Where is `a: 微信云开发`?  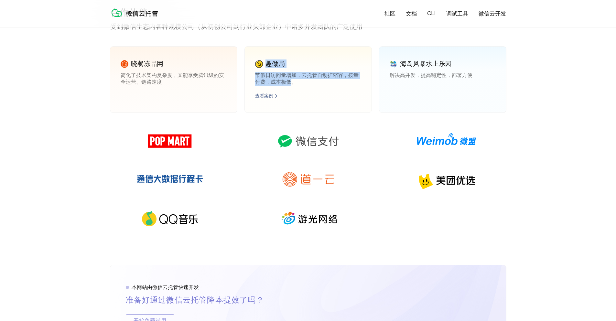
a: 微信云开发 is located at coordinates (492, 14).